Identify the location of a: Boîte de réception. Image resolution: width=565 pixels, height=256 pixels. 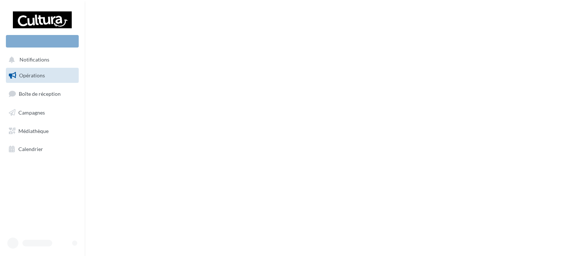
(42, 93).